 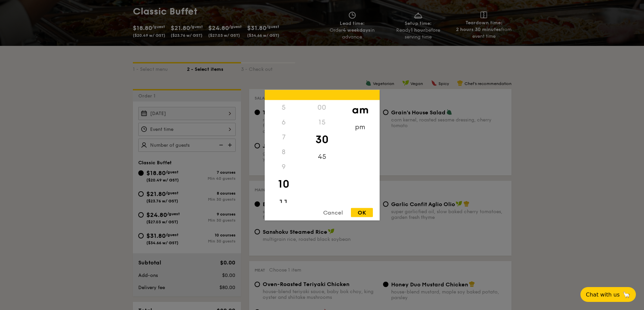 I want to click on div: 7, so click(x=283, y=137).